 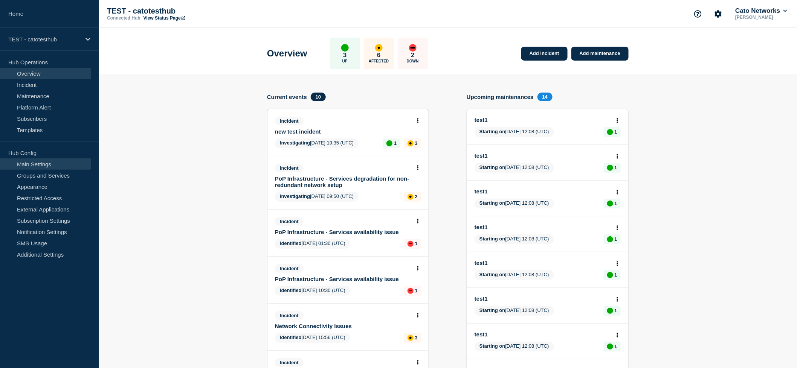 What do you see at coordinates (379, 61) in the screenshot?
I see `p: Affected` at bounding box center [379, 61].